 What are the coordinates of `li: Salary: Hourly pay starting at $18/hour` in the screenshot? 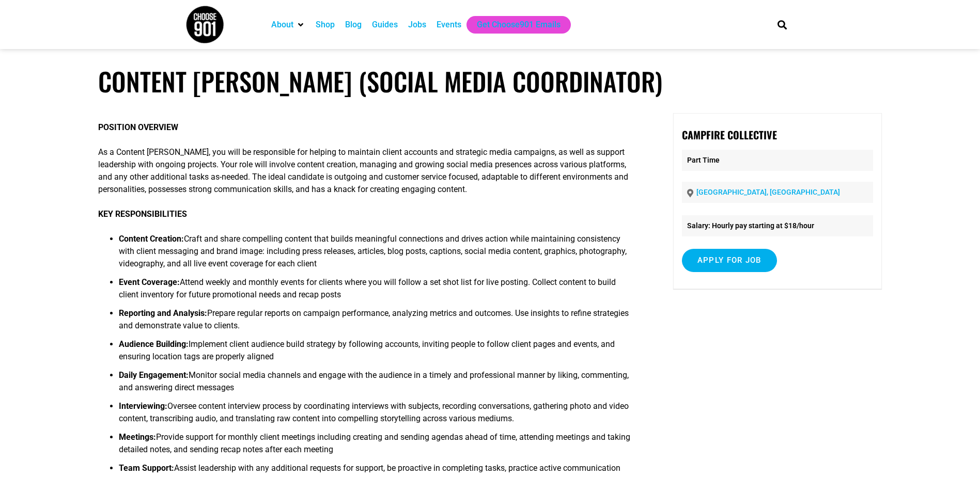 It's located at (778, 225).